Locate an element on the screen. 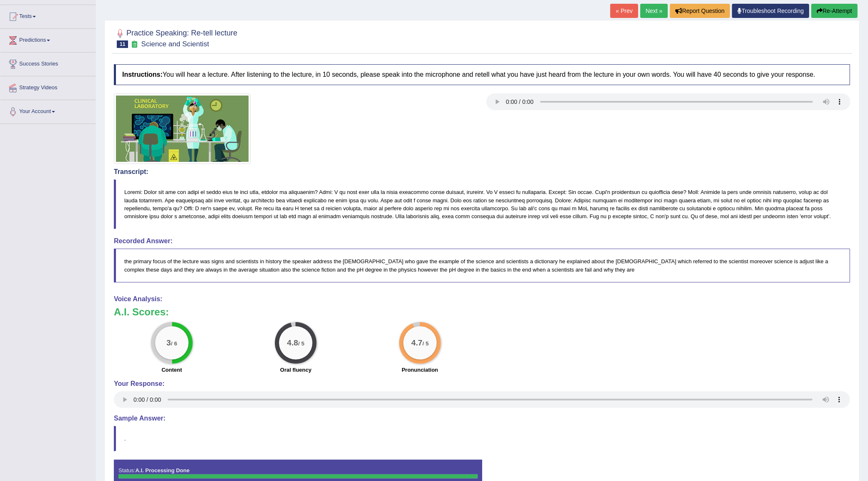 This screenshot has width=868, height=481. h4: Voice Analysis: is located at coordinates (482, 299).